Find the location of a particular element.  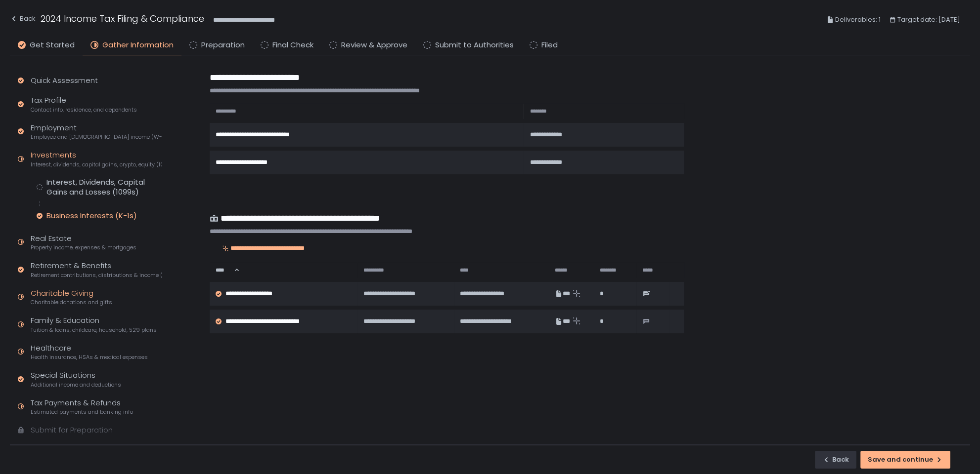

span: Health insurance, HSAs & medical expenses is located at coordinates (89, 357).